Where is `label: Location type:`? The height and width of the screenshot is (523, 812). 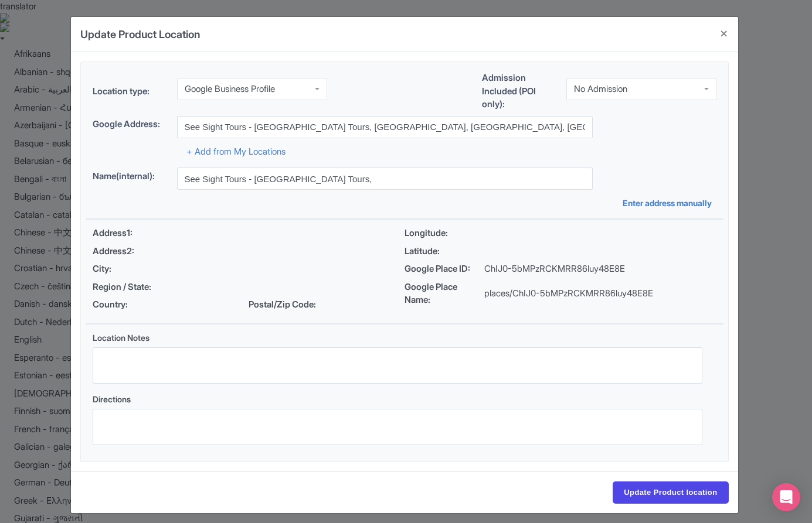
label: Location type: is located at coordinates (130, 91).